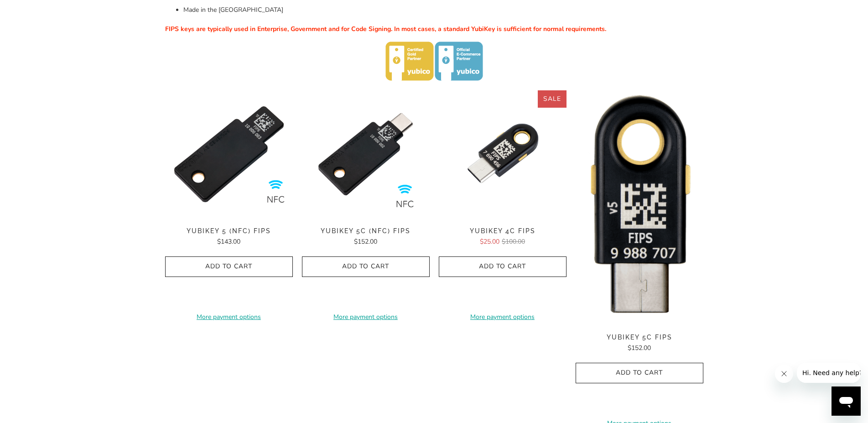 The image size is (868, 423). I want to click on img: YubiKey 4C FIPS - Trust Panda, so click(503, 154).